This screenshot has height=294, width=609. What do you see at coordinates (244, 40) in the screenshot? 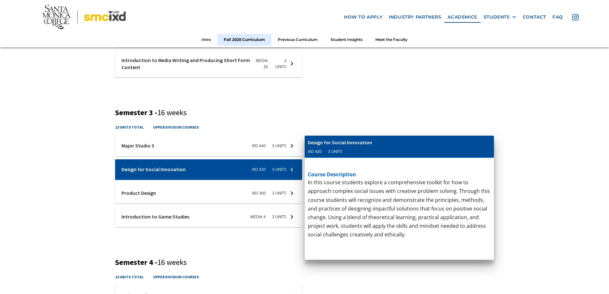
I see `a: Fall 2025 Curriculum` at bounding box center [244, 40].